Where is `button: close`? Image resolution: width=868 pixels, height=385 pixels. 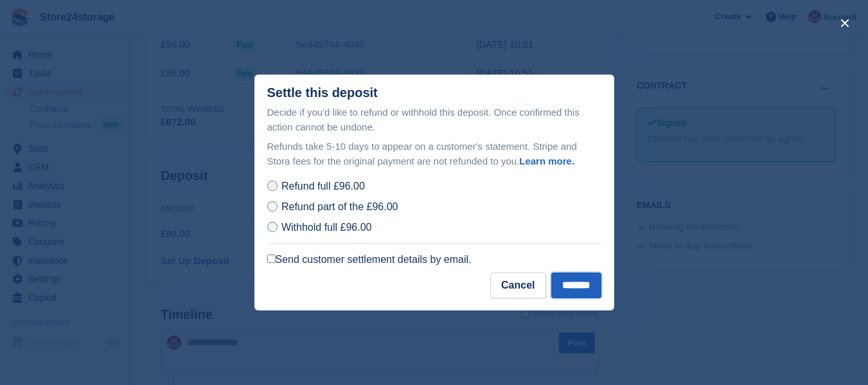
button: close is located at coordinates (845, 23).